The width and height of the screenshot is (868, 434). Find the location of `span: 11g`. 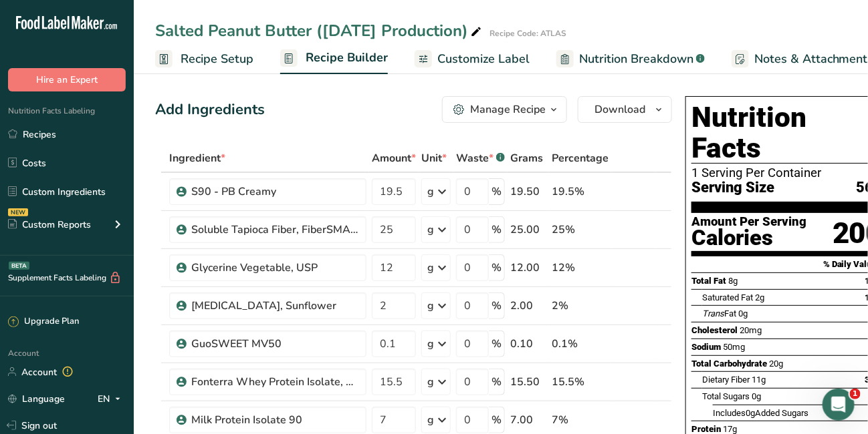

span: 11g is located at coordinates (758, 379).